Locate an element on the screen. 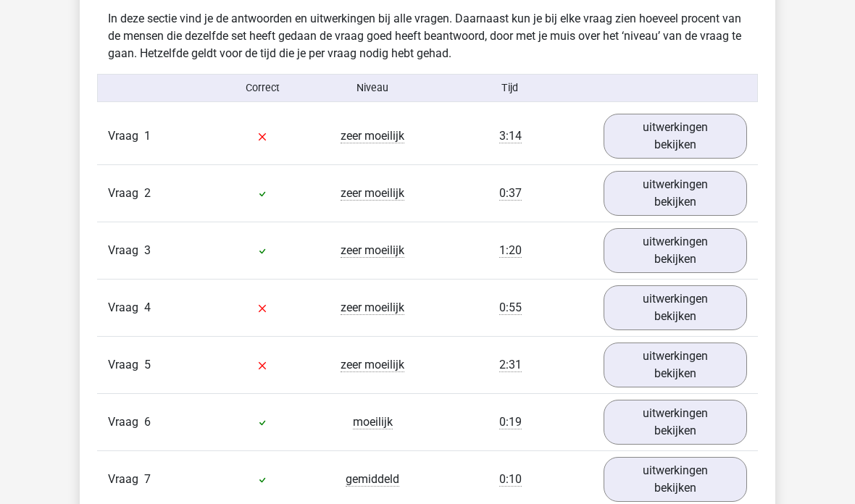 The width and height of the screenshot is (855, 504). span: 5 is located at coordinates (147, 365).